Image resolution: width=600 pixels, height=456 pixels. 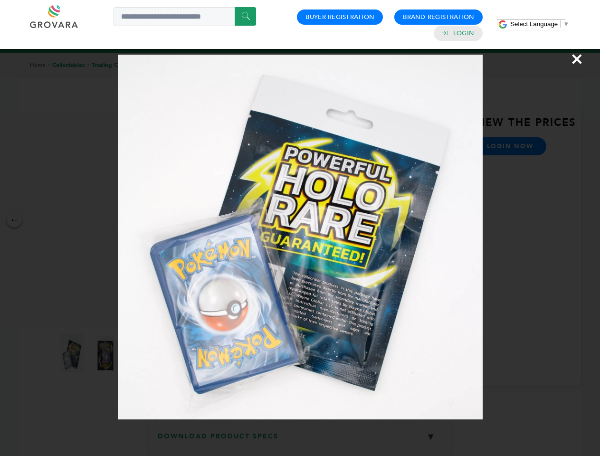 I want to click on a: Select Language​, so click(x=539, y=24).